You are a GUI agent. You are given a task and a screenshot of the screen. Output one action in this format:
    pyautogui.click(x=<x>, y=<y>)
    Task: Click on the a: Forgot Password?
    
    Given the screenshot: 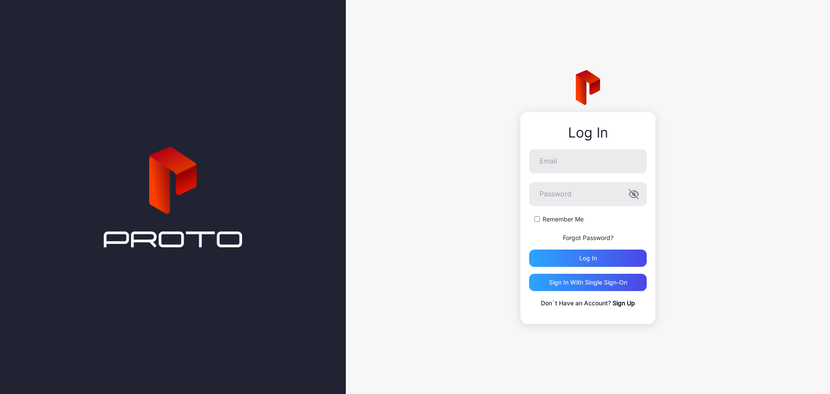 What is the action you would take?
    pyautogui.click(x=588, y=237)
    